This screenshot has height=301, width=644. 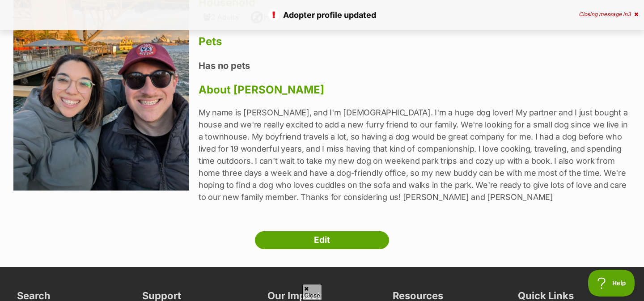 What do you see at coordinates (414, 42) in the screenshot?
I see `h3: Pets` at bounding box center [414, 42].